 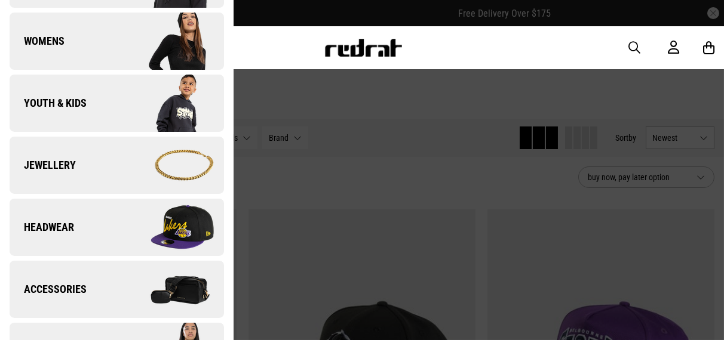 What do you see at coordinates (42, 228) in the screenshot?
I see `span: Headwear` at bounding box center [42, 228].